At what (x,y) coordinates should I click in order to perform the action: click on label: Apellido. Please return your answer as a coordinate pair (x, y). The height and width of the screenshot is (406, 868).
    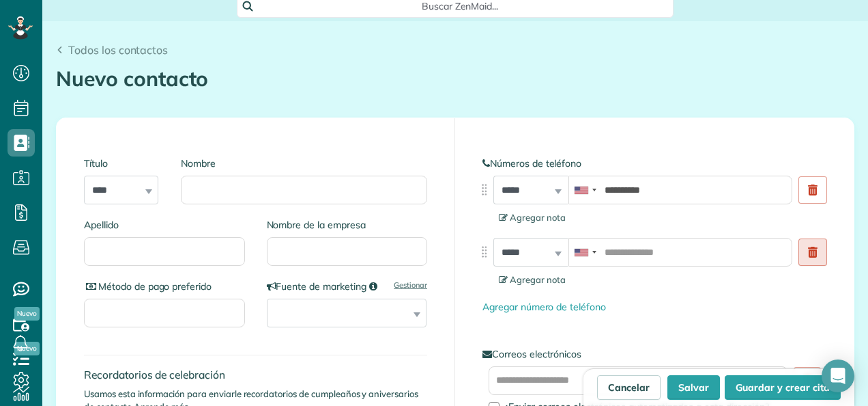
    Looking at the image, I should click on (164, 225).